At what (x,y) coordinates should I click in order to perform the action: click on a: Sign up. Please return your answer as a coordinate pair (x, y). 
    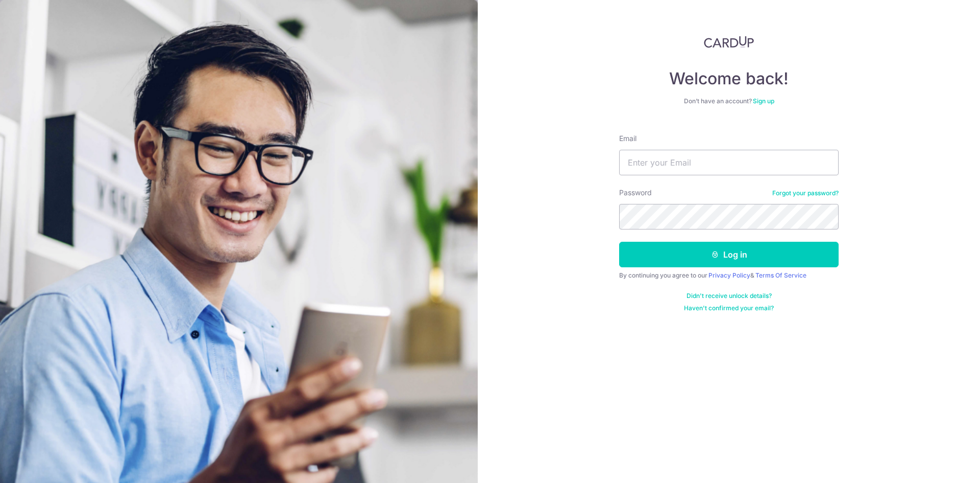
    Looking at the image, I should click on (763, 101).